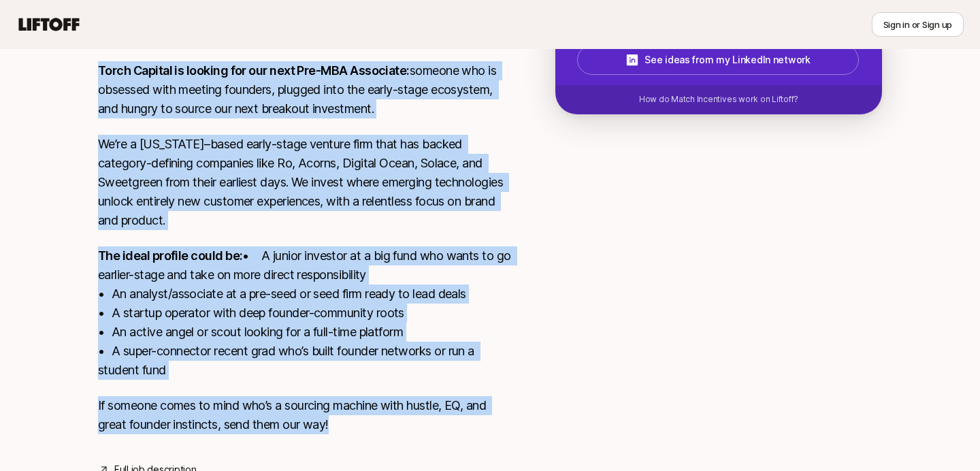  Describe the element at coordinates (305, 90) in the screenshot. I see `p: someone who is obsessed with meeting founders, plugged into the early-stage ecosystem, and hungry...` at that location.